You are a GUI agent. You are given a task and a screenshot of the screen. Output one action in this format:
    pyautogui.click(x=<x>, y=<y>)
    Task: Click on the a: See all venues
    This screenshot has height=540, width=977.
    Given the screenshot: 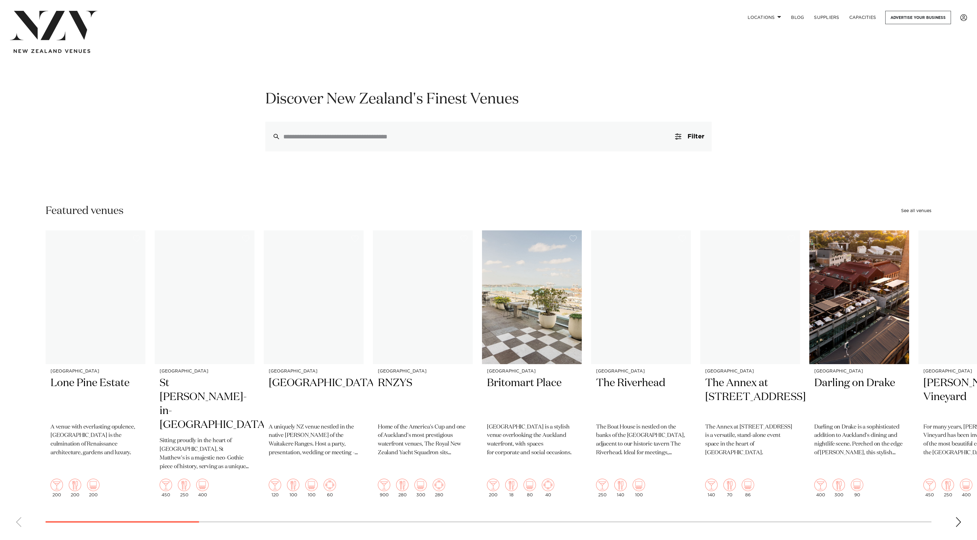 What is the action you would take?
    pyautogui.click(x=916, y=211)
    